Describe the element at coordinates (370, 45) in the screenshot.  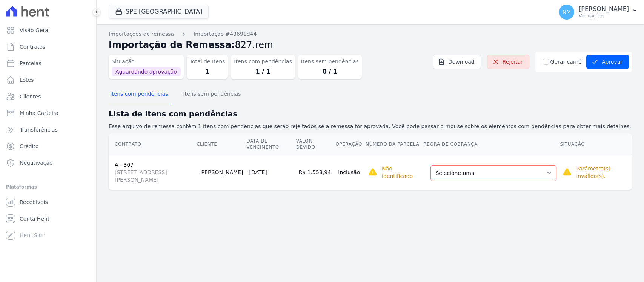
I see `h2: Importação de Remessa:` at that location.